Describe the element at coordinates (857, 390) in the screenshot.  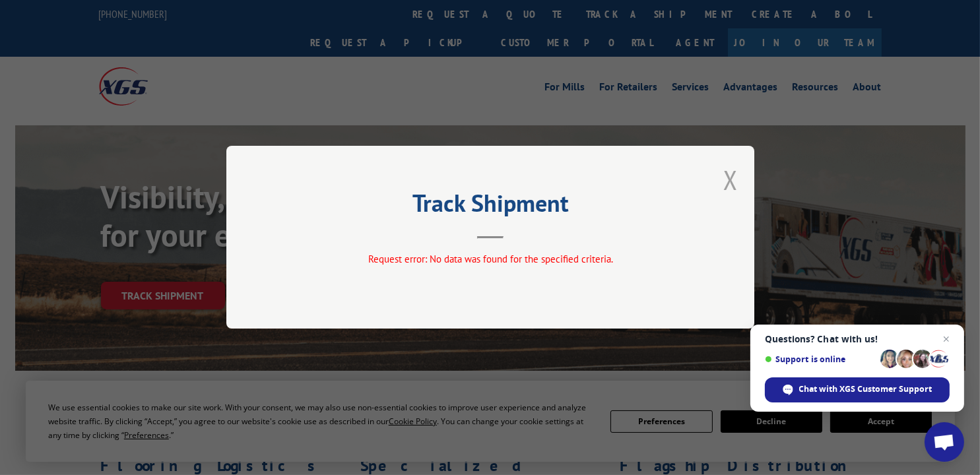
I see `div: Chat with XGS Customer Support` at that location.